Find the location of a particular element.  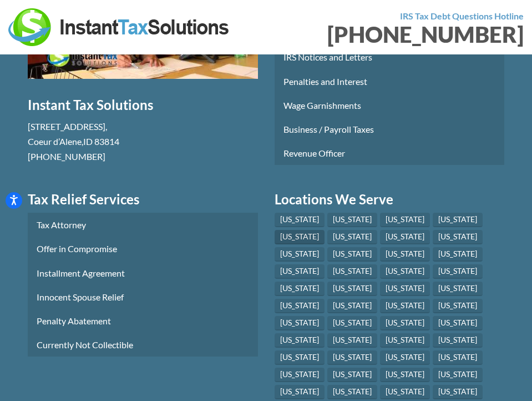

a: Tax Attorney is located at coordinates (143, 224).